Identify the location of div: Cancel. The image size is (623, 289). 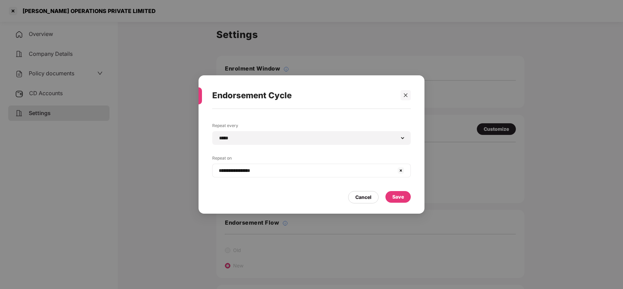
(363, 197).